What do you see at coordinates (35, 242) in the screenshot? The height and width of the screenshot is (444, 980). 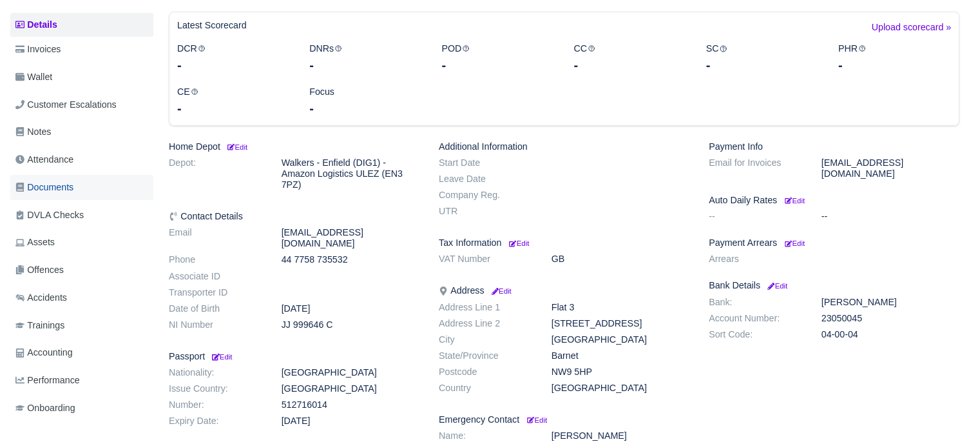 I see `span: Assets` at bounding box center [35, 242].